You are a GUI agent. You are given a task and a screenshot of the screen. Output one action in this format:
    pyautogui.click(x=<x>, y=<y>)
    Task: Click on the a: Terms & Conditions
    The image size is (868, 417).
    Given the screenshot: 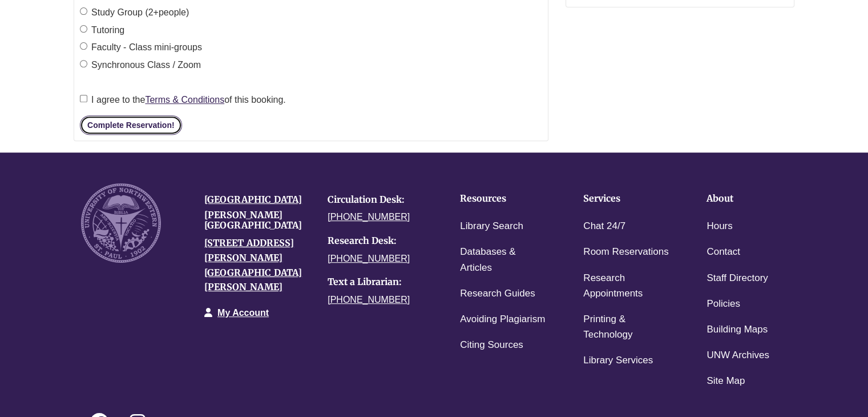 What is the action you would take?
    pyautogui.click(x=185, y=99)
    